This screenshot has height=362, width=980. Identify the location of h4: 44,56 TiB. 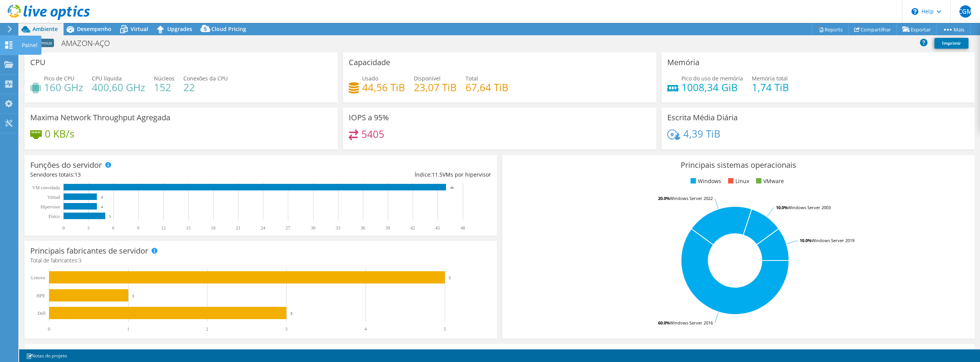
(384, 87).